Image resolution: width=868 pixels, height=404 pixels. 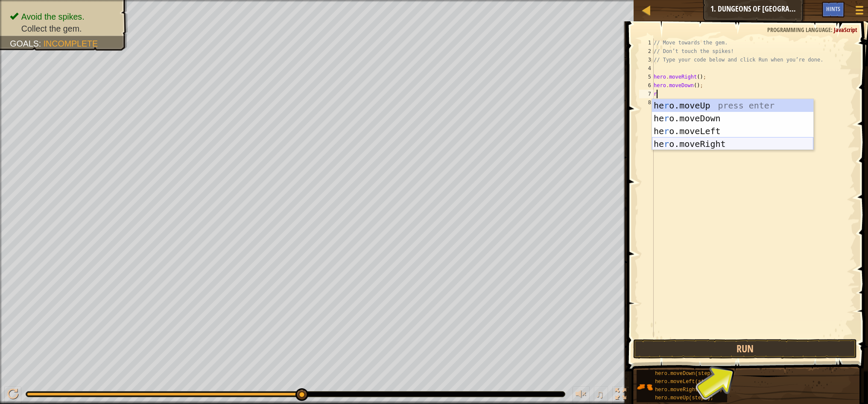 What do you see at coordinates (845, 30) in the screenshot?
I see `span: JavaScript` at bounding box center [845, 30].